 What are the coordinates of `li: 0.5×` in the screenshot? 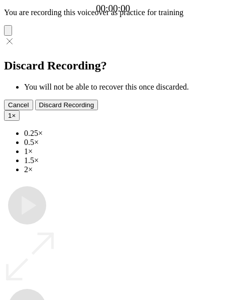 It's located at (123, 142).